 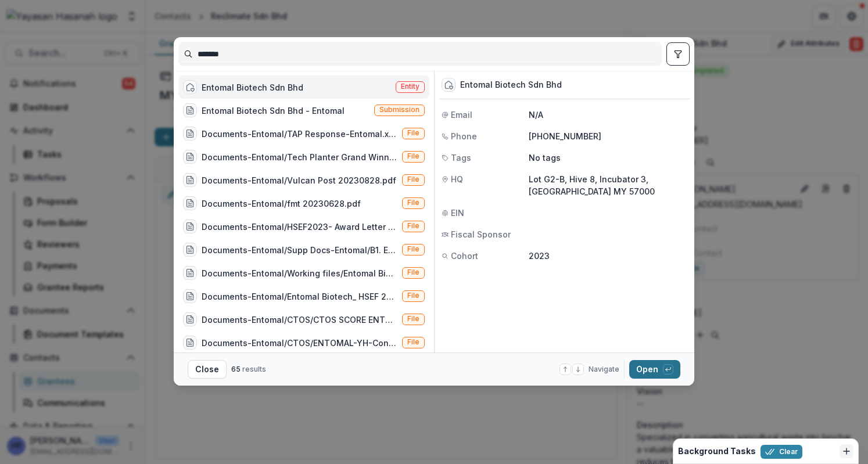 What do you see at coordinates (545, 157) in the screenshot?
I see `p: No tags` at bounding box center [545, 157].